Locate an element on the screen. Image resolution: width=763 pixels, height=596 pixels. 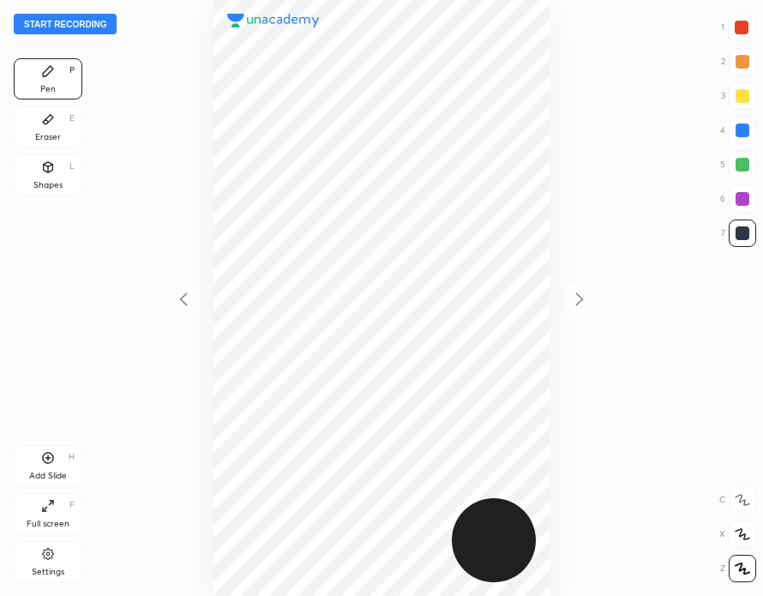
div: X is located at coordinates (737, 534).